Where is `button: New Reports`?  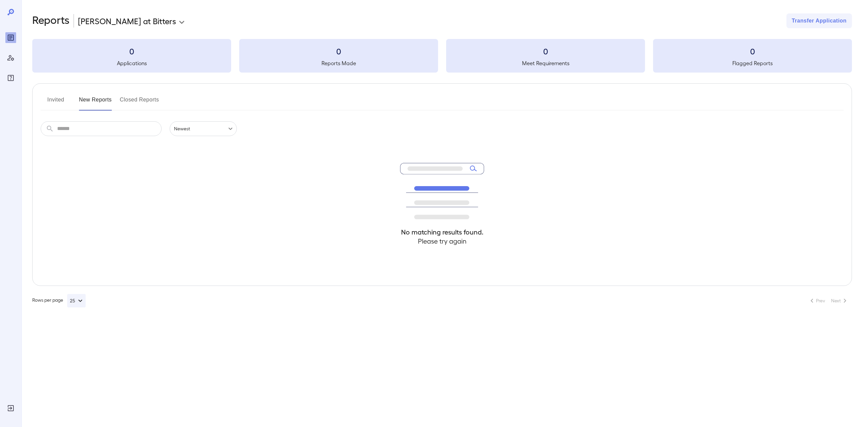
button: New Reports is located at coordinates (95, 102).